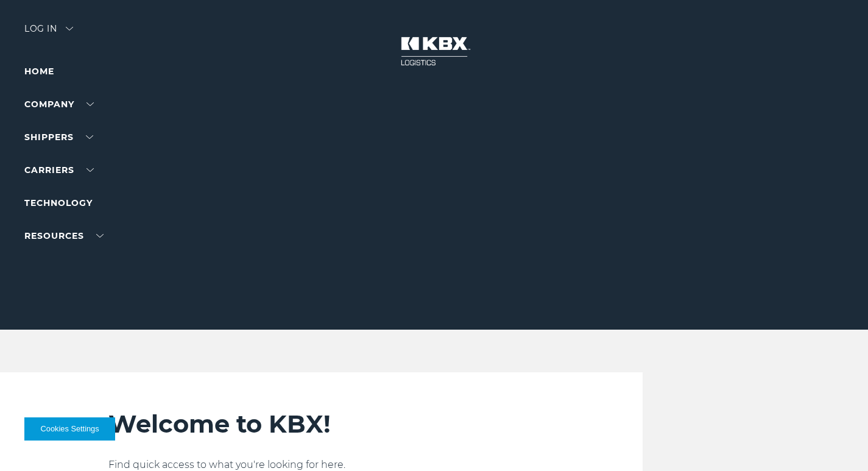 Image resolution: width=868 pixels, height=471 pixels. What do you see at coordinates (59, 104) in the screenshot?
I see `a: Company` at bounding box center [59, 104].